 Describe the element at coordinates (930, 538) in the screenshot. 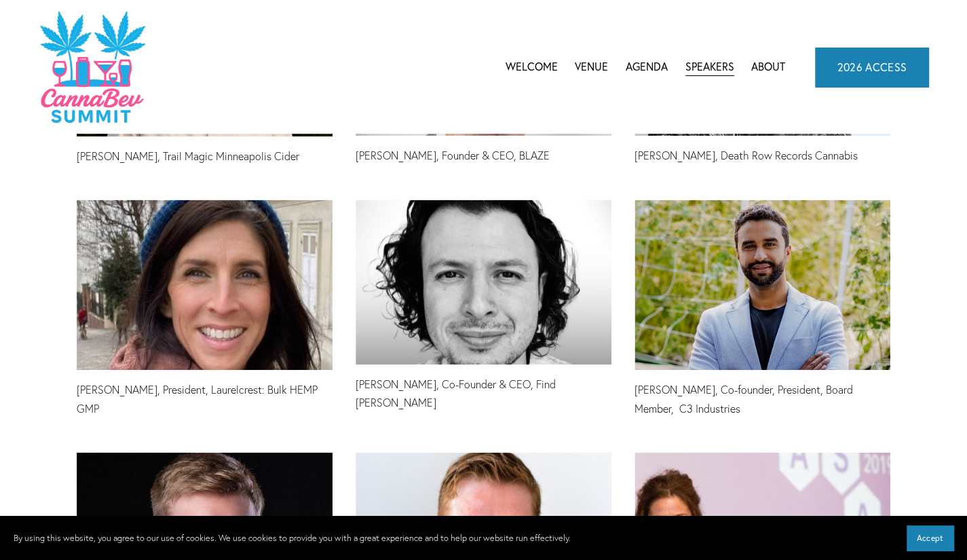

I see `span: Accept` at that location.